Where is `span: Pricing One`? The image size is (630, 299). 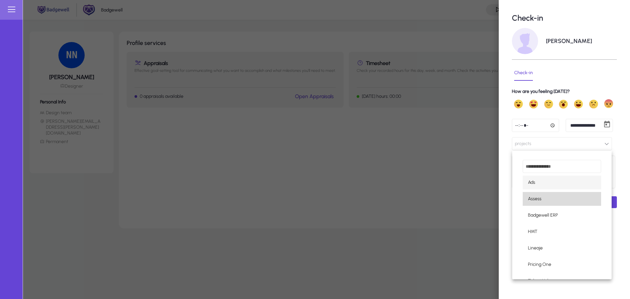 span: Pricing One is located at coordinates (540, 265).